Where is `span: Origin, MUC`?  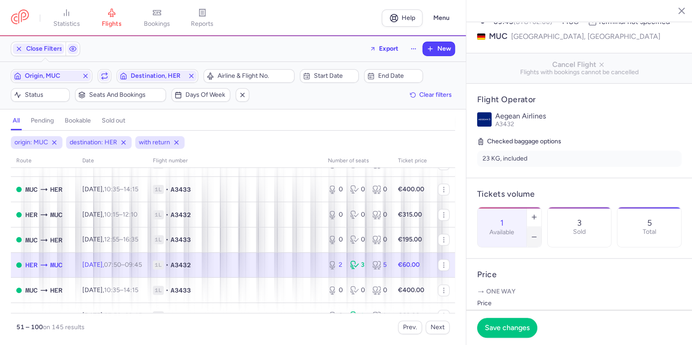
span: Origin, MUC is located at coordinates (52, 76).